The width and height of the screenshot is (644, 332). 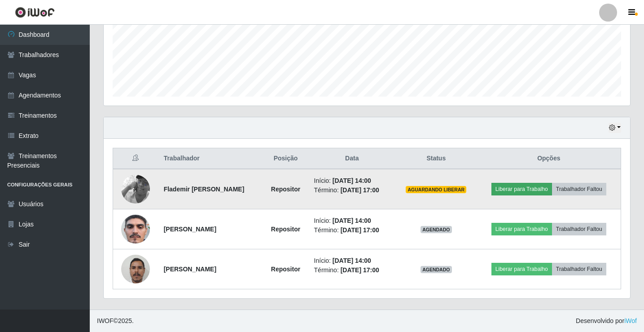 What do you see at coordinates (105, 321) in the screenshot?
I see `span: IWOF` at bounding box center [105, 321].